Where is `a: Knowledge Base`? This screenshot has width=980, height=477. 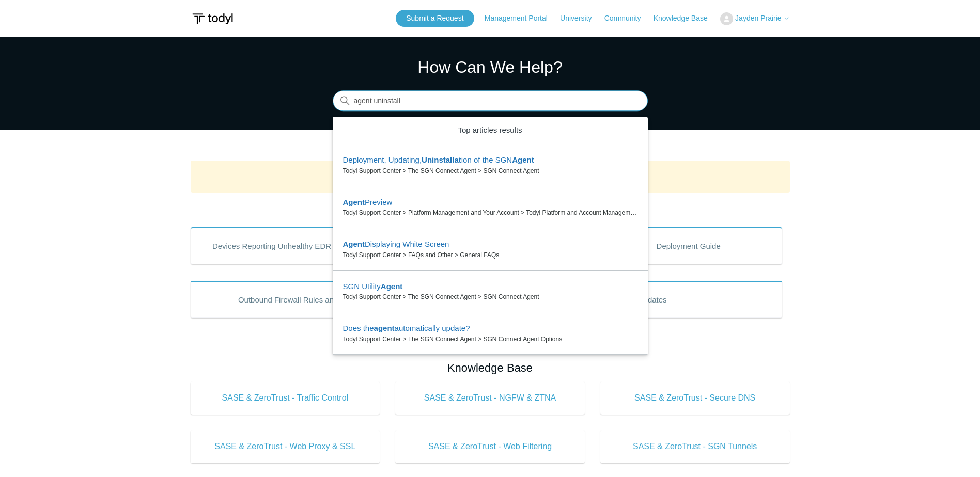 a: Knowledge Base is located at coordinates (685, 18).